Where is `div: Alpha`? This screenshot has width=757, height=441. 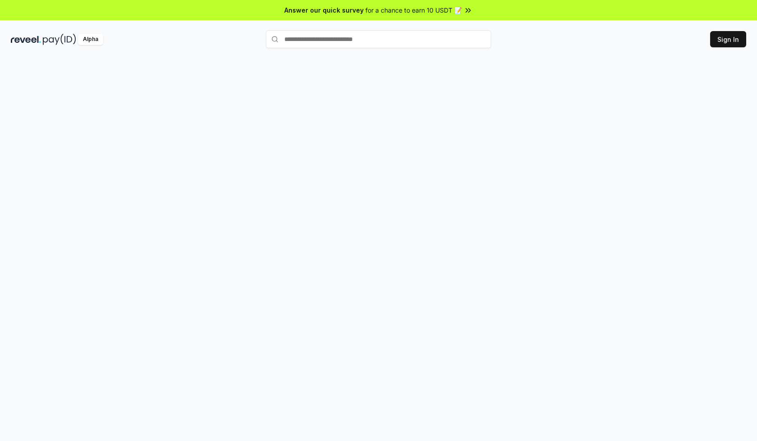 div: Alpha is located at coordinates (91, 39).